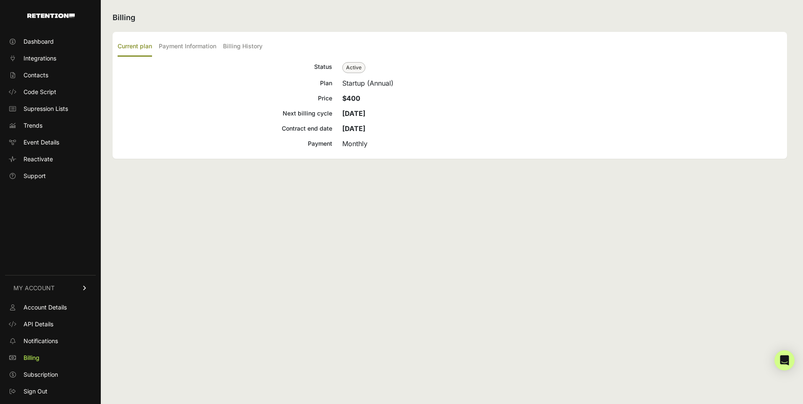 Image resolution: width=803 pixels, height=404 pixels. Describe the element at coordinates (50, 176) in the screenshot. I see `a: Support` at that location.